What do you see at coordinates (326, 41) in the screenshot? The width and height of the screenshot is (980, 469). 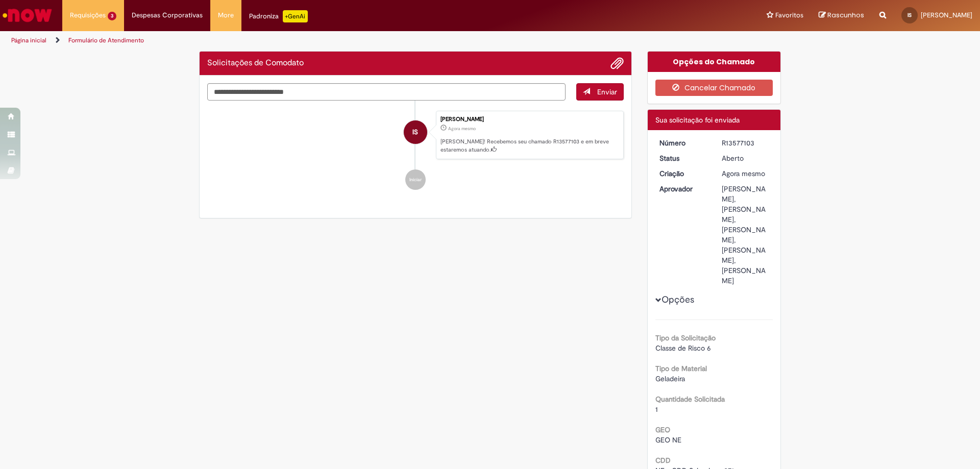 I see `ul: Trilhas de página` at bounding box center [326, 41].